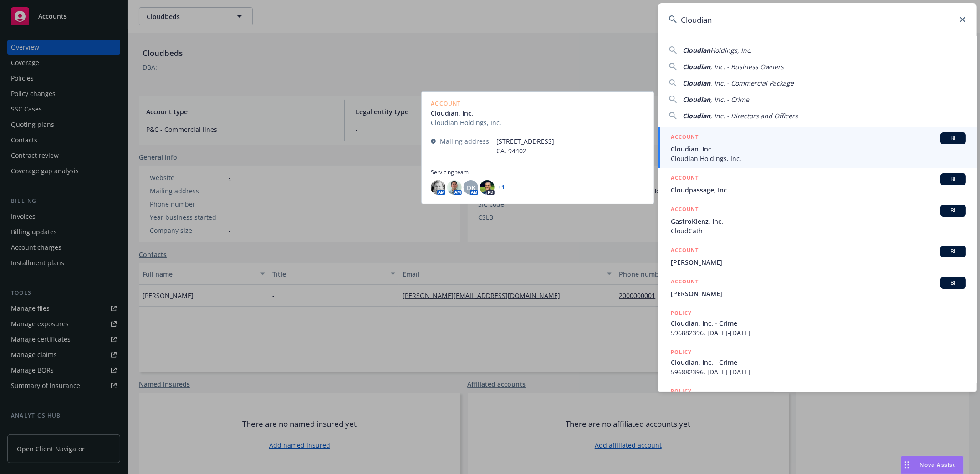 The height and width of the screenshot is (474, 980). Describe the element at coordinates (747, 66) in the screenshot. I see `span: , Inc. - Business Owners` at that location.